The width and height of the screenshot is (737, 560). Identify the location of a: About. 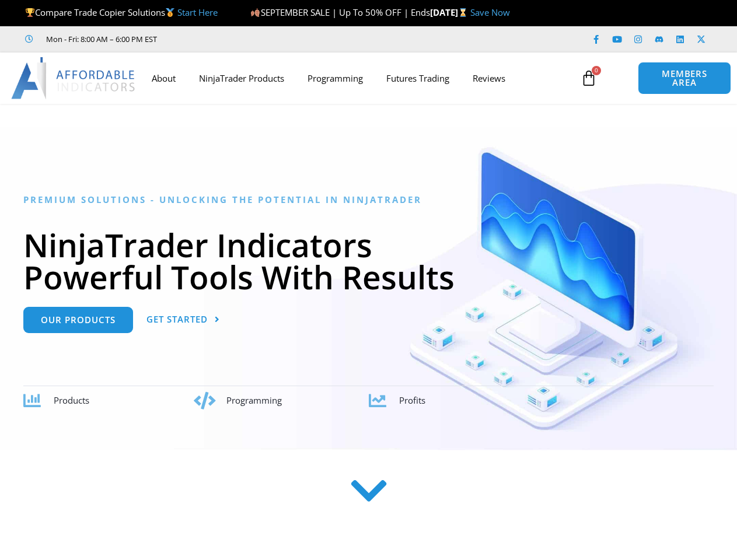
(164, 78).